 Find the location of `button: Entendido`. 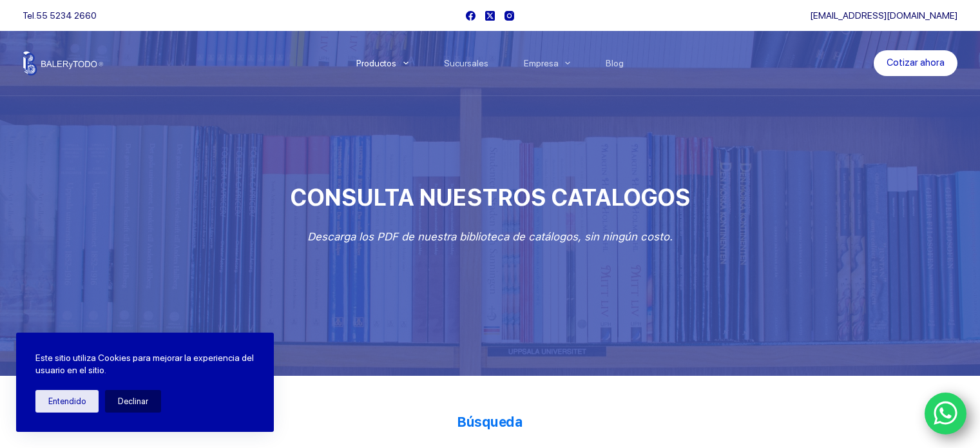

button: Entendido is located at coordinates (67, 401).